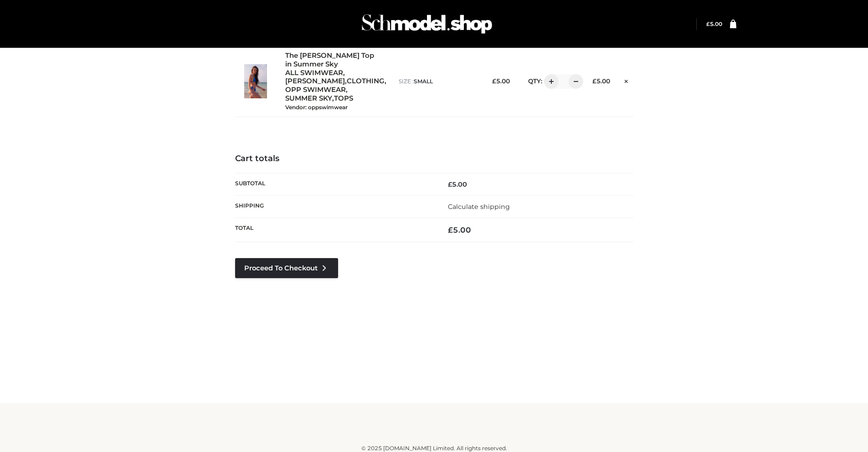  I want to click on a: TOPS, so click(344, 99).